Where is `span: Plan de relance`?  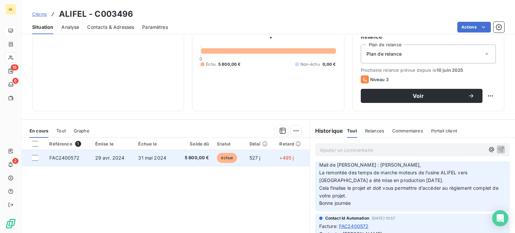
span: Plan de relance is located at coordinates (384, 54).